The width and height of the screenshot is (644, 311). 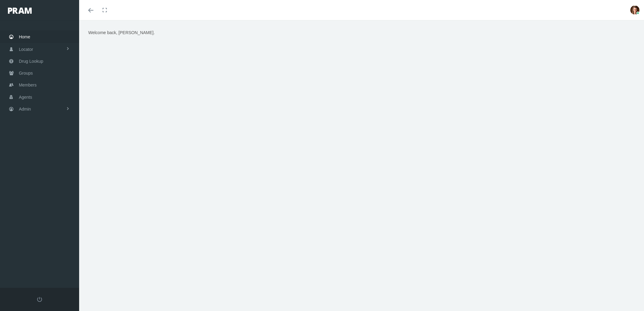 I want to click on span: Home, so click(x=24, y=37).